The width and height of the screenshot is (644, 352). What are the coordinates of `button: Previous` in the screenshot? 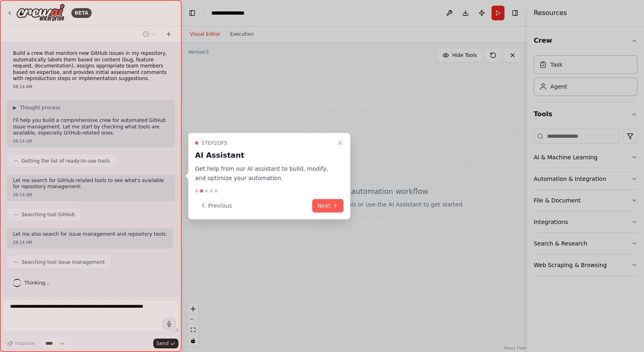 It's located at (216, 205).